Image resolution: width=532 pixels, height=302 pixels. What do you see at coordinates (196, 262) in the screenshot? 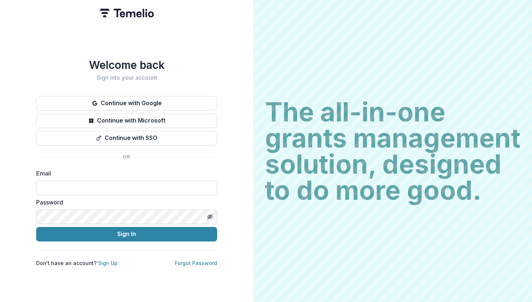
I see `a: Forgot Password` at bounding box center [196, 262].